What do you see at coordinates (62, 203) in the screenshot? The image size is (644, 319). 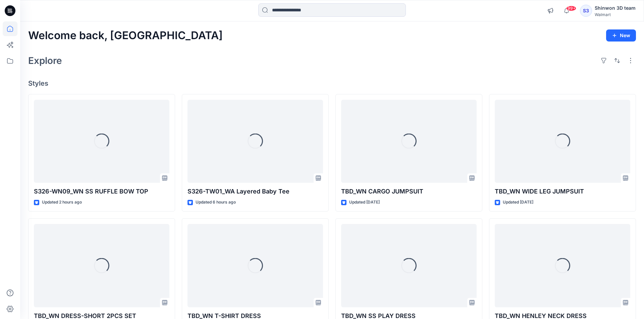 I see `p: Updated 2 hours ago` at bounding box center [62, 203].